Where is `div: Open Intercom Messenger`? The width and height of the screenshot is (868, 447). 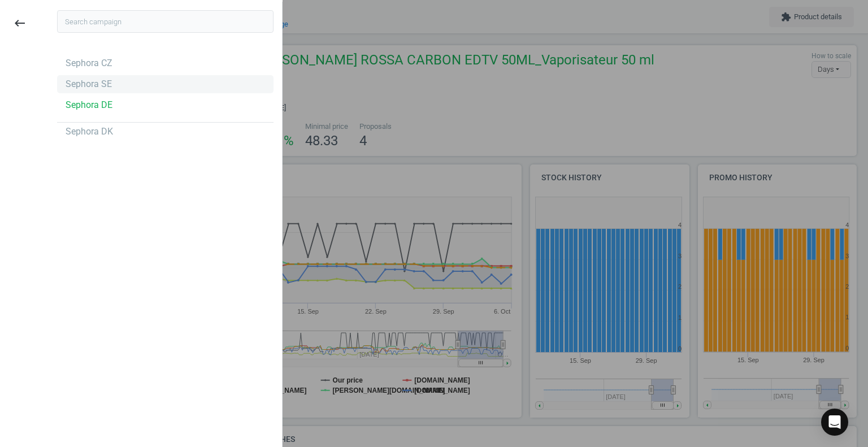 div: Open Intercom Messenger is located at coordinates (835, 422).